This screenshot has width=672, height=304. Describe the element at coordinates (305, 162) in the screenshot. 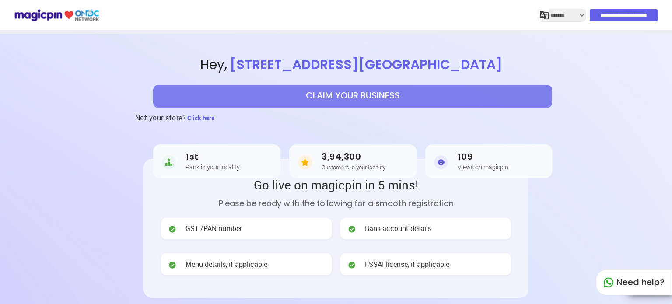

I see `img: Customers` at that location.